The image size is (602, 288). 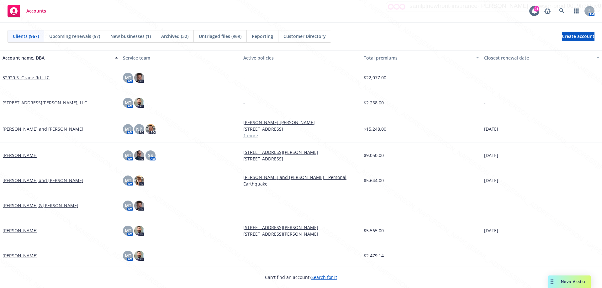 I want to click on a: Accounts, so click(x=27, y=11).